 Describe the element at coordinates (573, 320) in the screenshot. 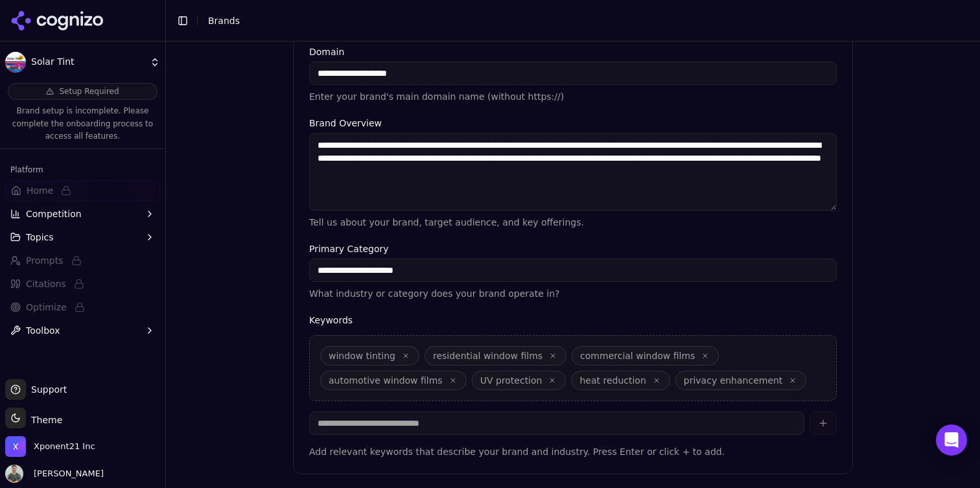

I see `label: Keywords` at that location.